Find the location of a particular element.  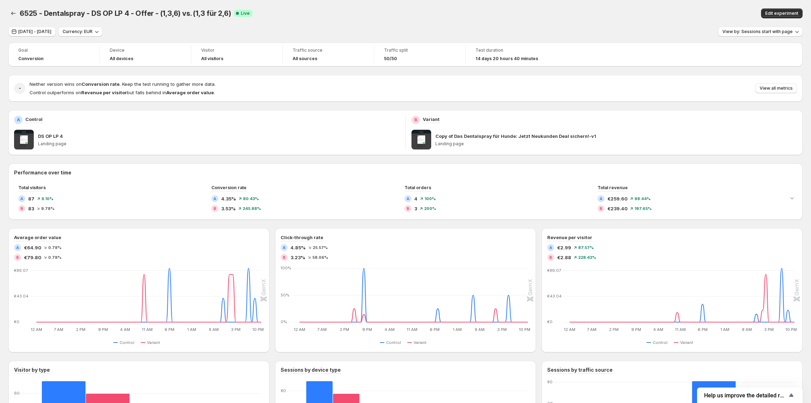

button: View by: Sessions start with page is located at coordinates (760, 32).